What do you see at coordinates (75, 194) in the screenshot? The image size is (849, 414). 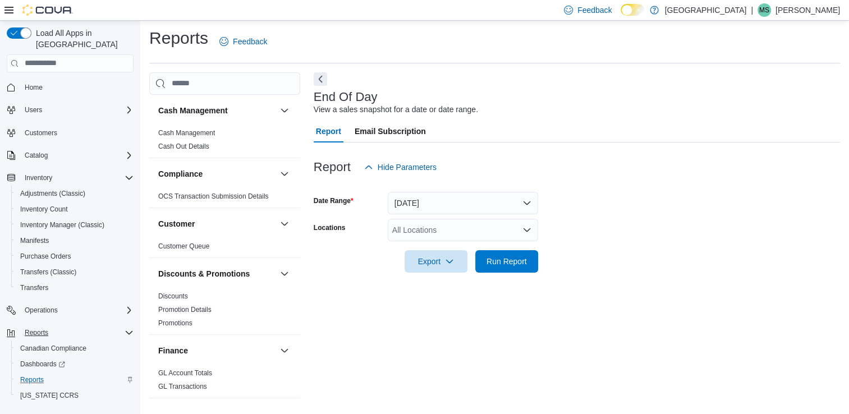 I see `span: Adjustments (Classic)` at bounding box center [75, 194].